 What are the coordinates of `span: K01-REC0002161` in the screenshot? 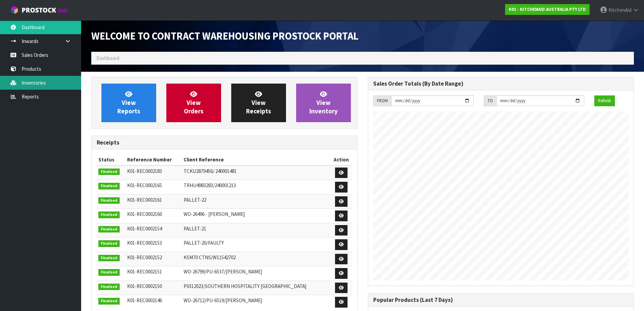 It's located at (145, 200).